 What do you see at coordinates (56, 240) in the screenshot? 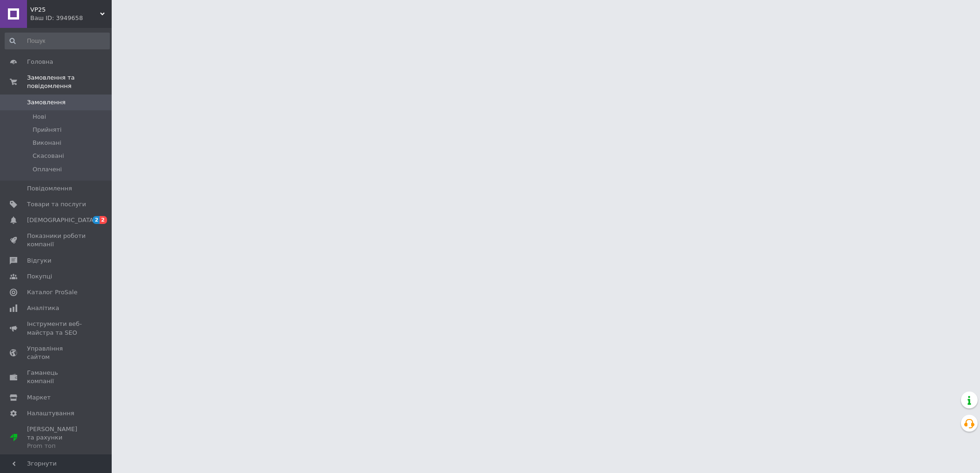
I see `span: Показники роботи компанії` at bounding box center [56, 240].